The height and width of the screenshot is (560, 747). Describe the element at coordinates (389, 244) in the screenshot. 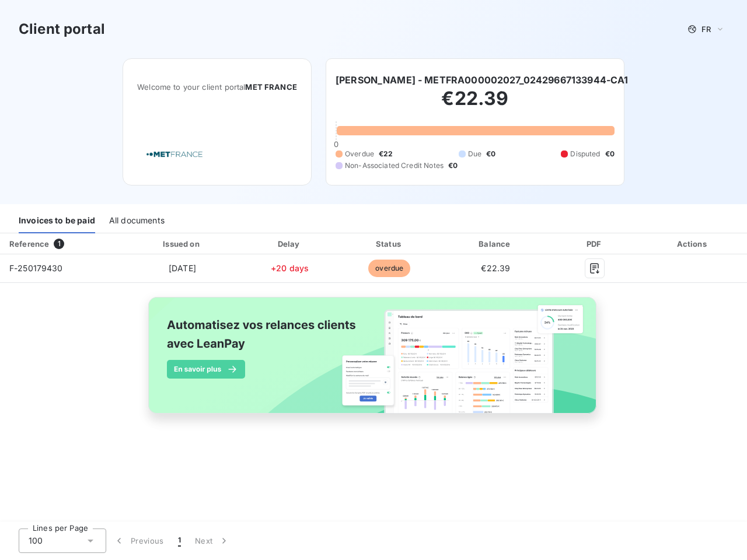

I see `div: Status` at that location.